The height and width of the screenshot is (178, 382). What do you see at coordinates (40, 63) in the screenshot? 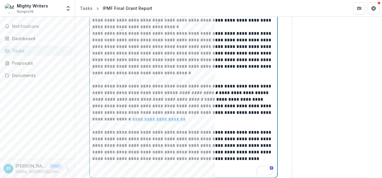
I see `div: Proposals` at bounding box center [40, 63].